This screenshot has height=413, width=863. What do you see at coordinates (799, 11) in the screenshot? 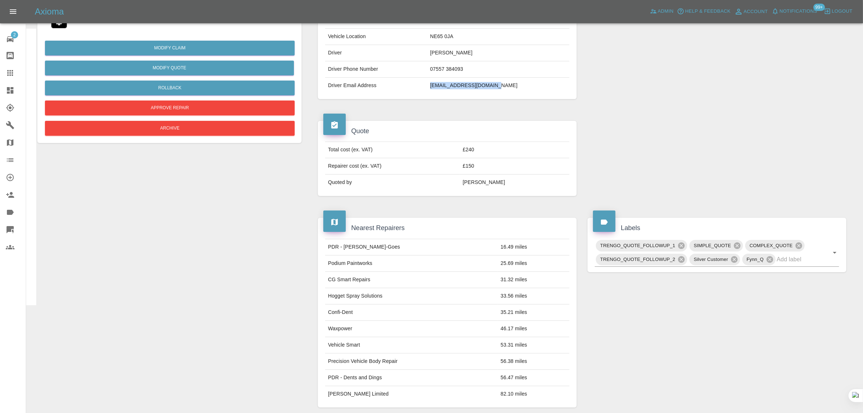
I see `span: Notifications` at bounding box center [799, 11].